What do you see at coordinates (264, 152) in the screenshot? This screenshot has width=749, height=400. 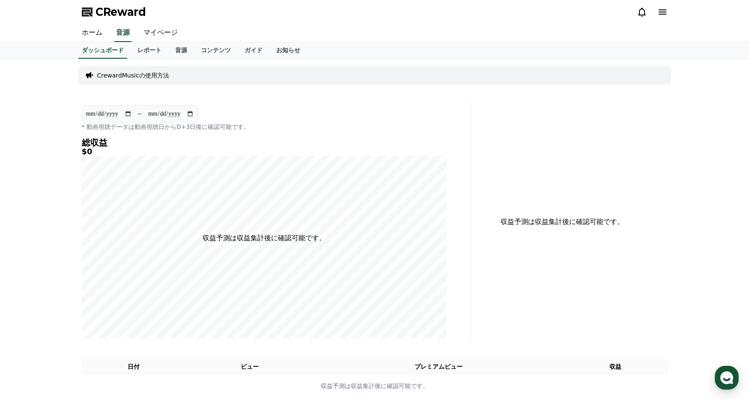 I see `h5: $0` at bounding box center [264, 152].